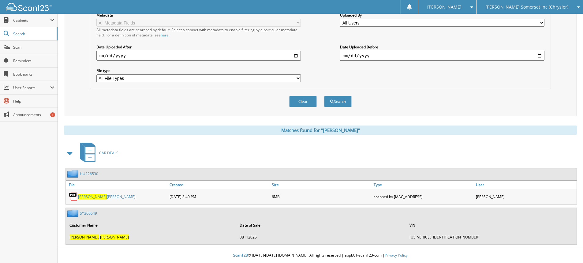  I want to click on a: SY366649, so click(88, 213).